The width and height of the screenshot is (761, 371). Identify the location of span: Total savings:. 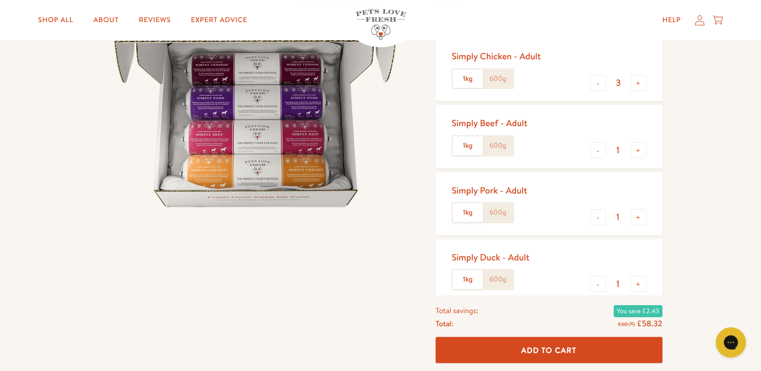
(457, 310).